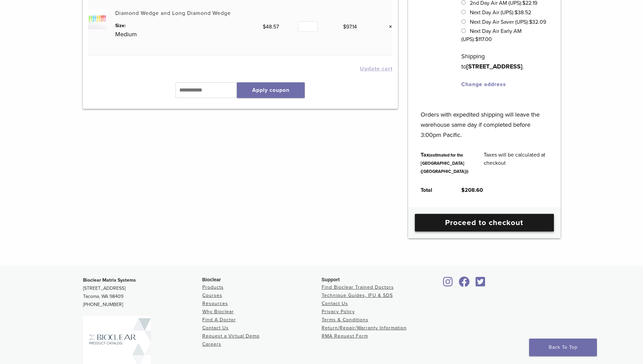 The width and height of the screenshot is (643, 364). Describe the element at coordinates (212, 295) in the screenshot. I see `a: Courses` at that location.